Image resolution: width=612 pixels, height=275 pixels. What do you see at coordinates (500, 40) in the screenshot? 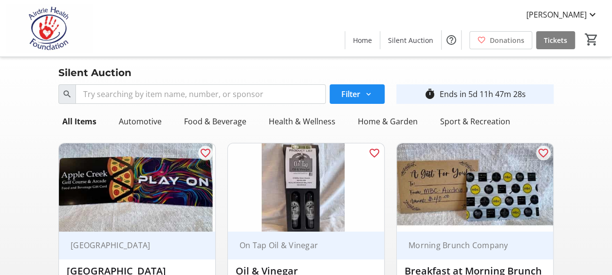
I see `a: Donations` at bounding box center [500, 40].